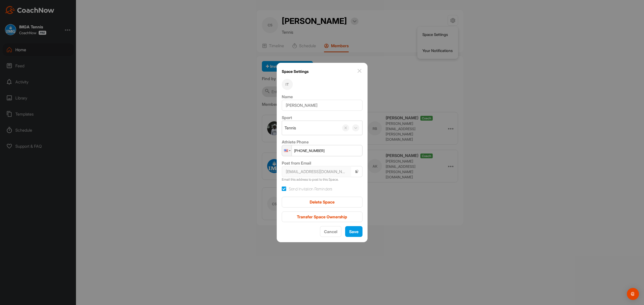 This screenshot has height=305, width=644. What do you see at coordinates (331, 231) in the screenshot?
I see `span: Cancel` at bounding box center [331, 231].